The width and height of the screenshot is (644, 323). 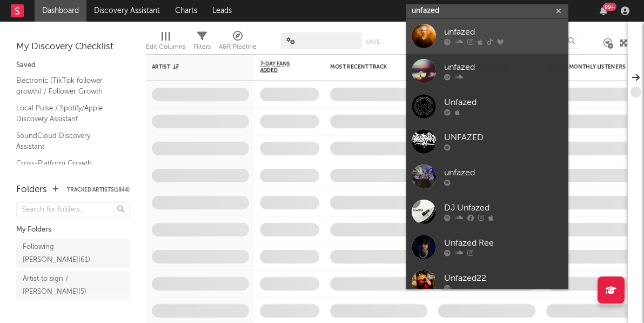 I want to click on div: 99 +, so click(x=610, y=6).